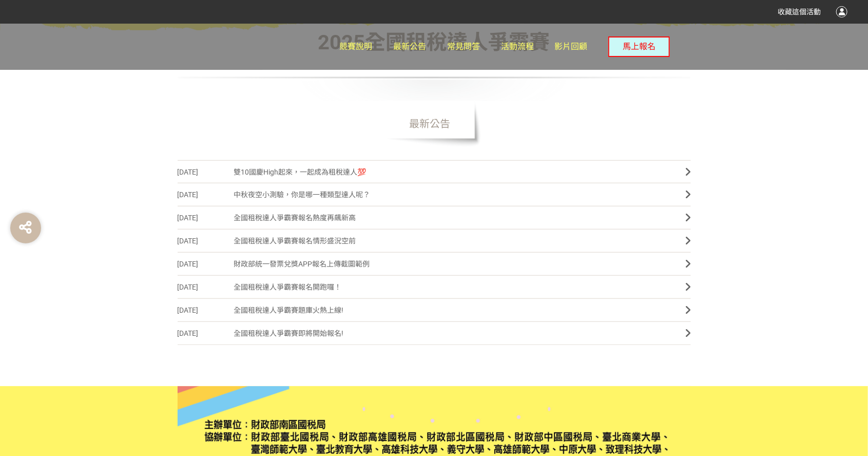 Image resolution: width=868 pixels, height=456 pixels. What do you see at coordinates (356, 47) in the screenshot?
I see `a: 競賽說明` at bounding box center [356, 47].